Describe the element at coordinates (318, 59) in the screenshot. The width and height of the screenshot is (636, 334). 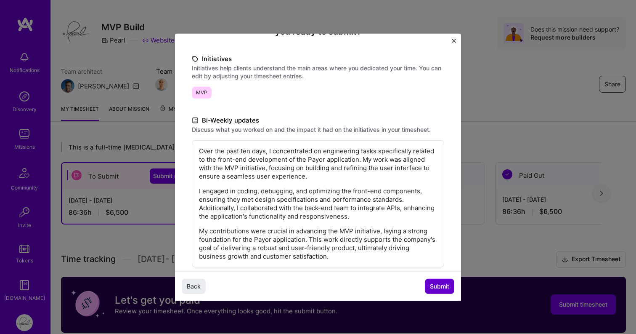
I see `label: Initiatives` at that location.